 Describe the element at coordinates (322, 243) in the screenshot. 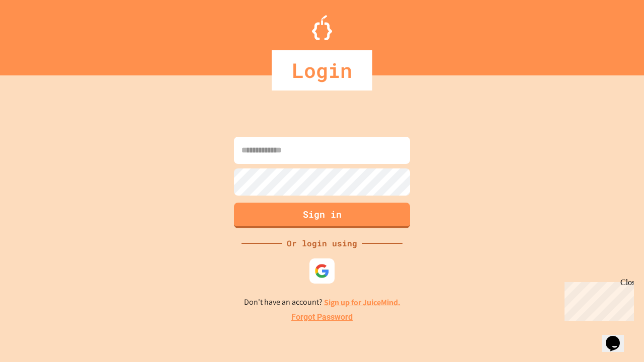

I see `div: Or login using` at that location.